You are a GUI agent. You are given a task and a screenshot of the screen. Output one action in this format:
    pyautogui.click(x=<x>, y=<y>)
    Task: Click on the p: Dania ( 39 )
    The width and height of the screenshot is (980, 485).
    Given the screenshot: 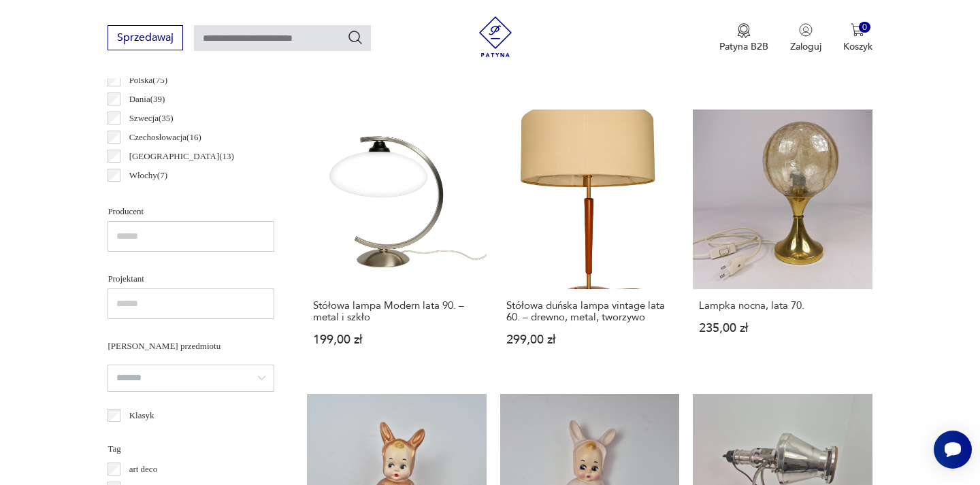 What is the action you would take?
    pyautogui.click(x=147, y=99)
    